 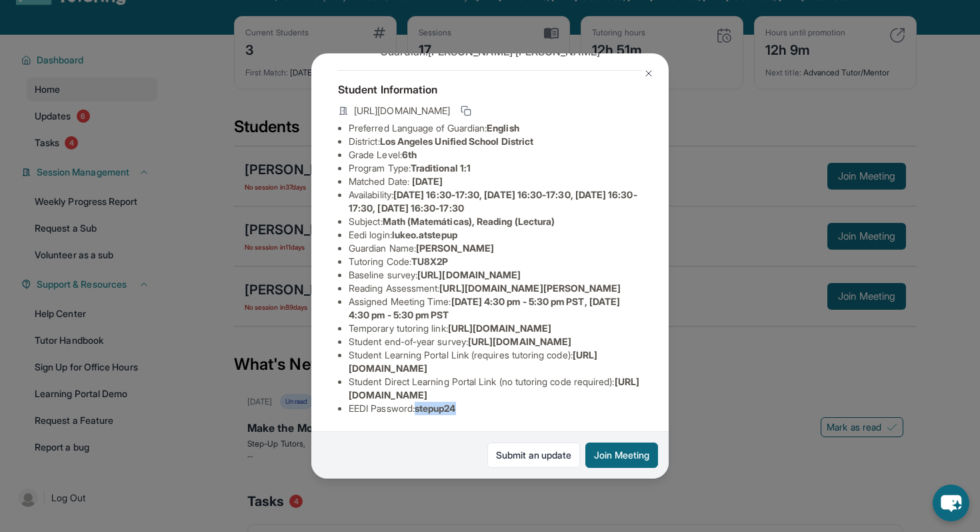 What do you see at coordinates (951, 502) in the screenshot?
I see `button: chat-button` at bounding box center [951, 502].